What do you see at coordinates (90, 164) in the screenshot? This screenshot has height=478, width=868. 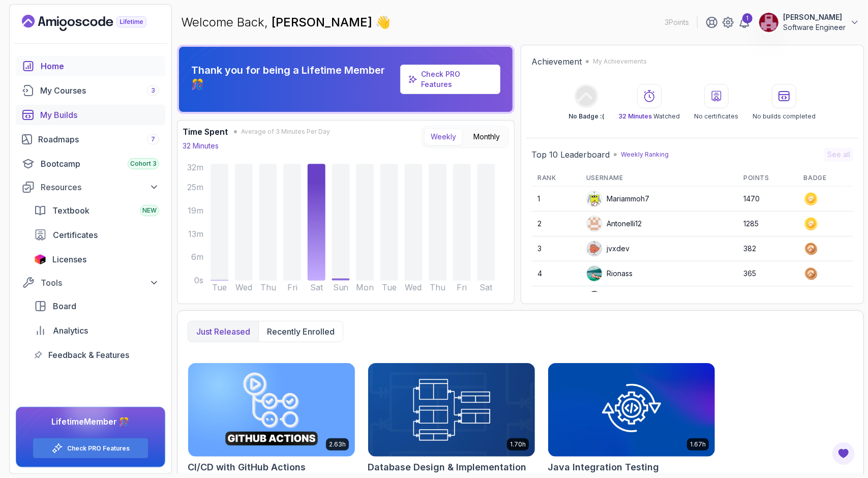 I see `a: bootcamp` at bounding box center [90, 164].